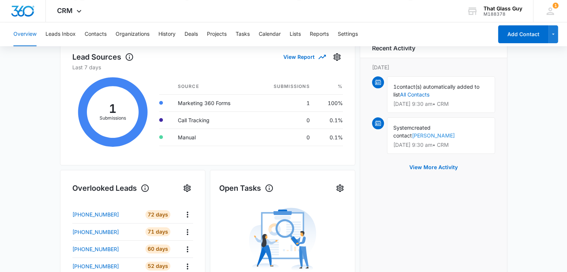  What do you see at coordinates (436, 91) in the screenshot?
I see `span: contact(s) automatically added to list` at bounding box center [436, 91].